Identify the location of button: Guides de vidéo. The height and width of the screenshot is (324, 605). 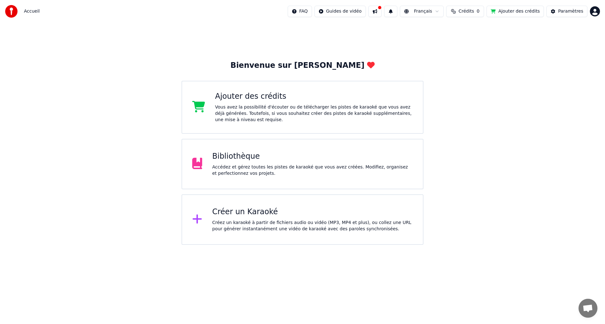
(340, 11).